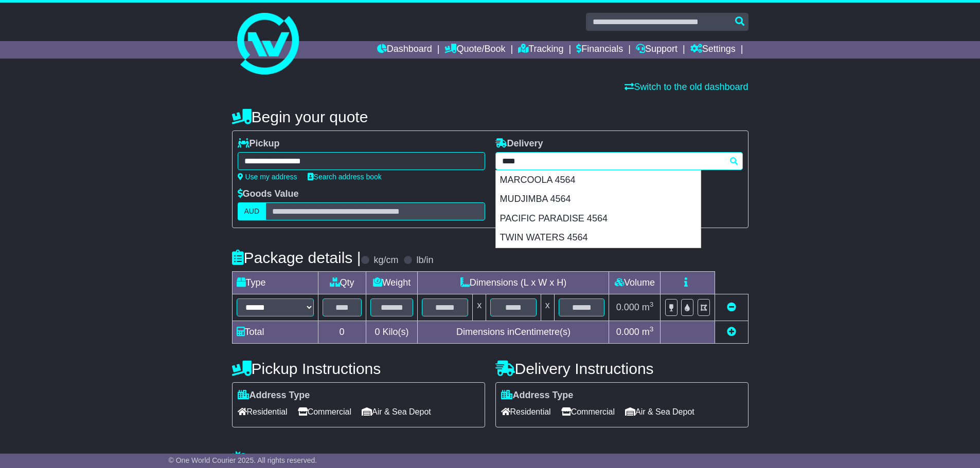 Image resolution: width=980 pixels, height=468 pixels. What do you see at coordinates (519, 144) in the screenshot?
I see `label: Delivery` at bounding box center [519, 144].